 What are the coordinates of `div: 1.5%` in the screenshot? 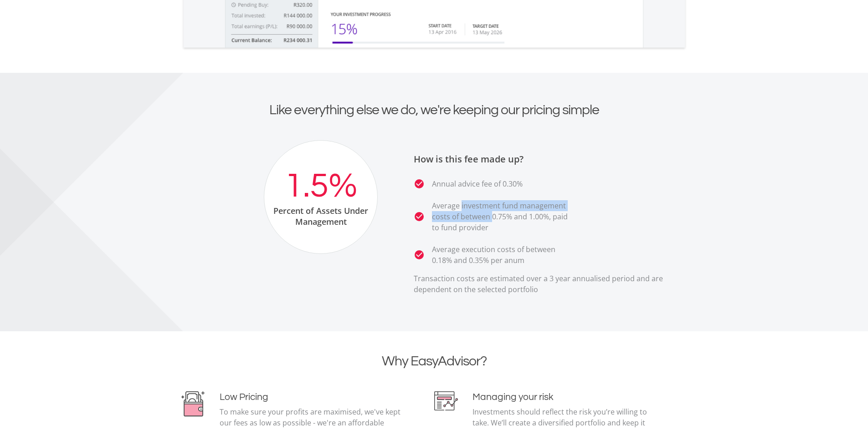 It's located at (320, 186).